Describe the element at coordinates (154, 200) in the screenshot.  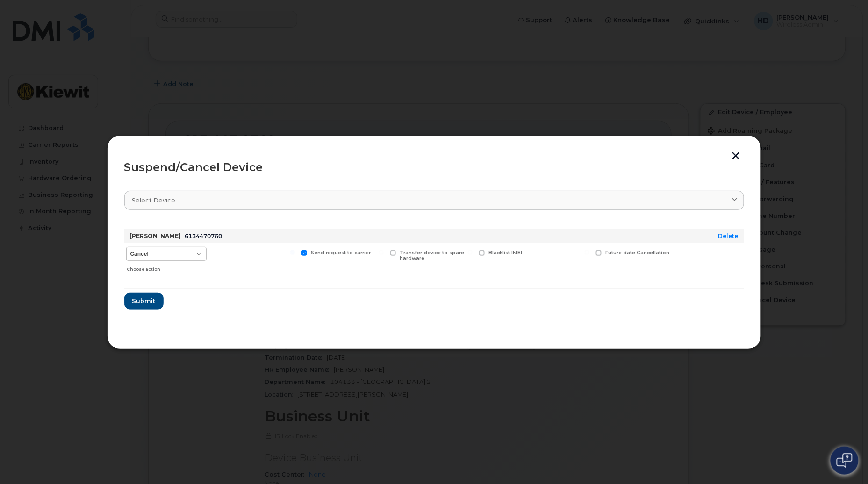
I see `span: Select device` at that location.